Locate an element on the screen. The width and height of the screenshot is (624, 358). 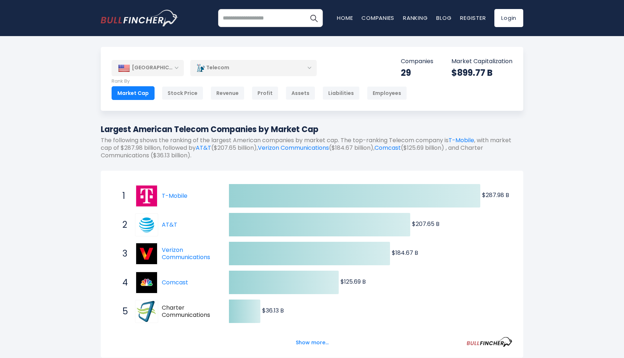
div: Employees is located at coordinates (387, 93).